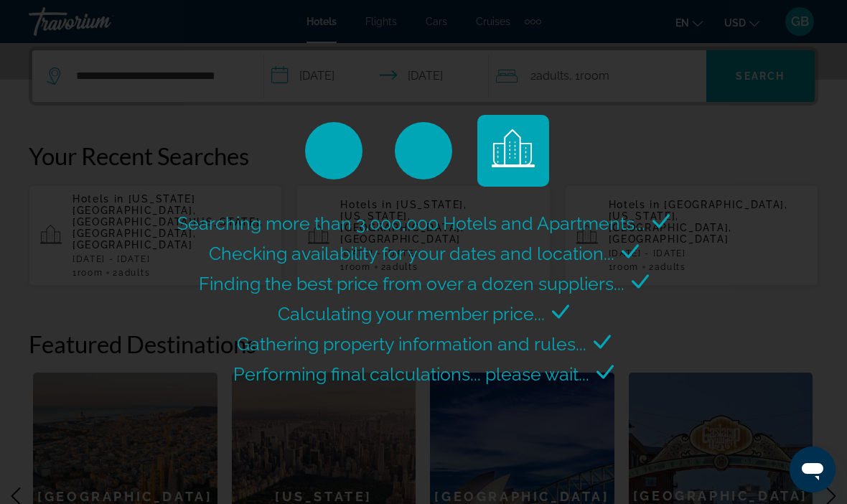 This screenshot has height=504, width=847. Describe the element at coordinates (411, 223) in the screenshot. I see `span: Searching more than 3,000,000 Hotels and Apartments...` at that location.